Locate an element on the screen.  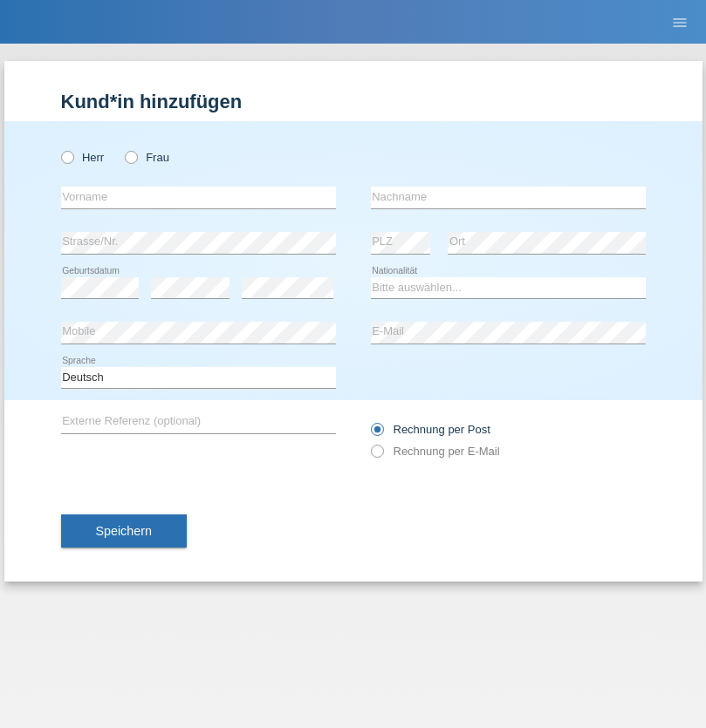
label: Rechnung per Post is located at coordinates (430, 429).